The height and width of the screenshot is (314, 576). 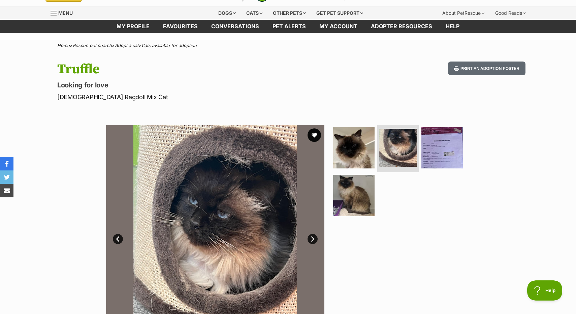 I want to click on div: Cats, so click(x=254, y=13).